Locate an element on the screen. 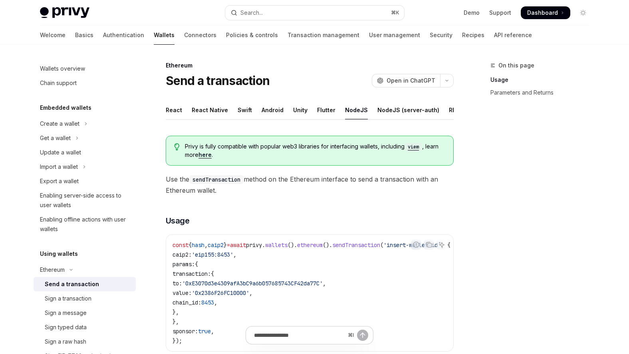 Image resolution: width=629 pixels, height=354 pixels. span: wallets is located at coordinates (276, 245).